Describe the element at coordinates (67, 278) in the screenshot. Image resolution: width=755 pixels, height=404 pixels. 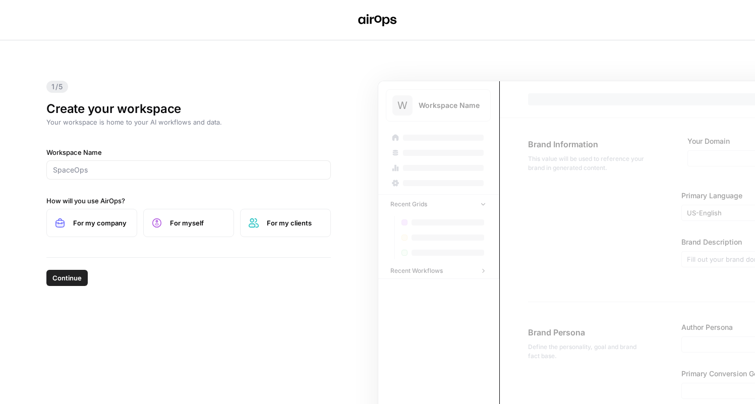
I see `button: Continue` at that location.